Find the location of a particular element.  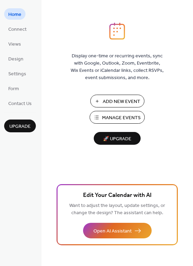

span: Display one-time or recurring events, sync with Google, Outlook, Zoom, Eventbrite, Wix Events or ... is located at coordinates (117, 67).